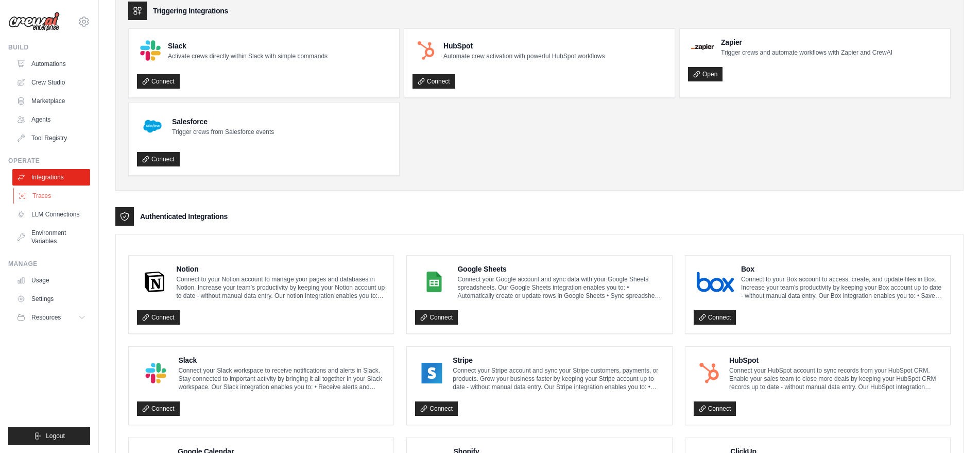 Image resolution: width=980 pixels, height=453 pixels. I want to click on p: Connect your Slack workspace to receive notifications and alerts in Slack. Stay connected to impo..., so click(282, 379).